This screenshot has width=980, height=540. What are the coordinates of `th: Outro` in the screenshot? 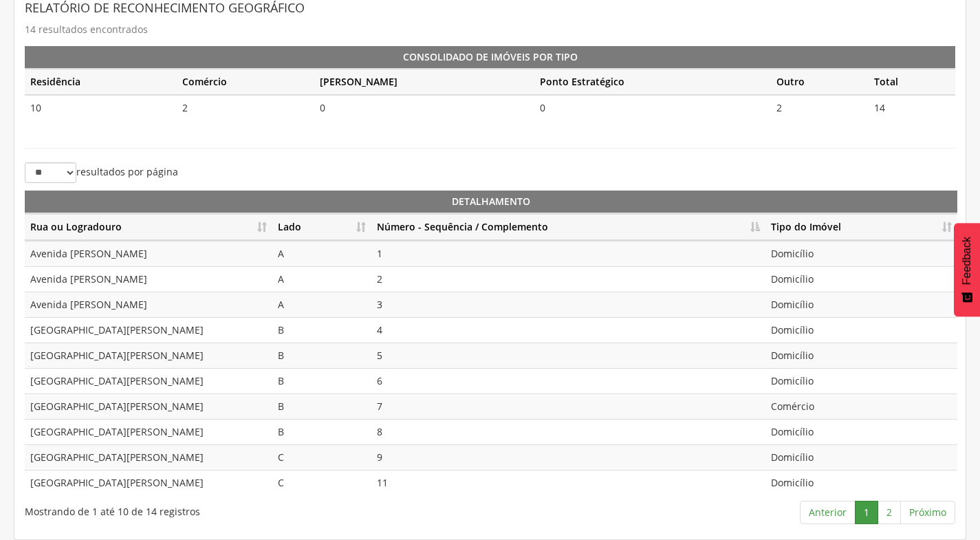 It's located at (819, 81).